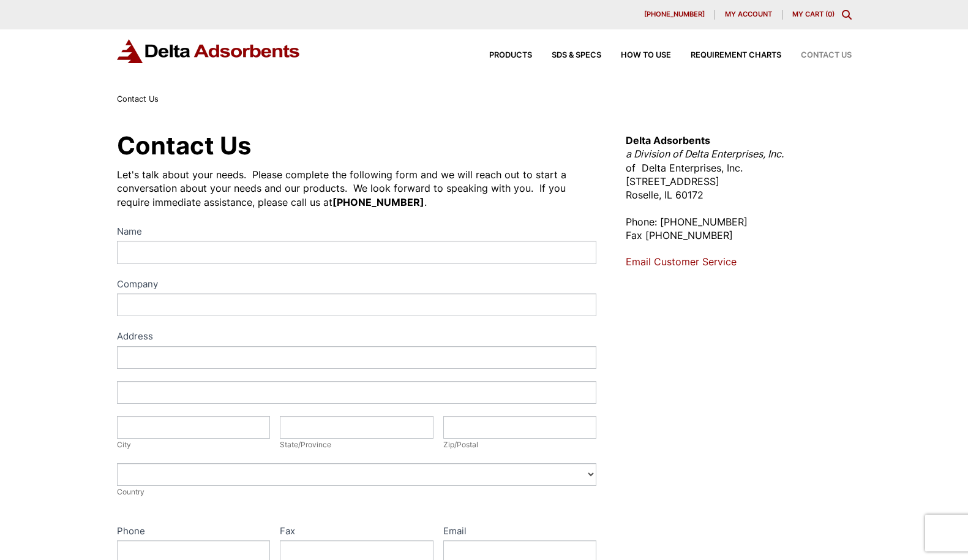 This screenshot has height=560, width=968. I want to click on div: Country, so click(357, 492).